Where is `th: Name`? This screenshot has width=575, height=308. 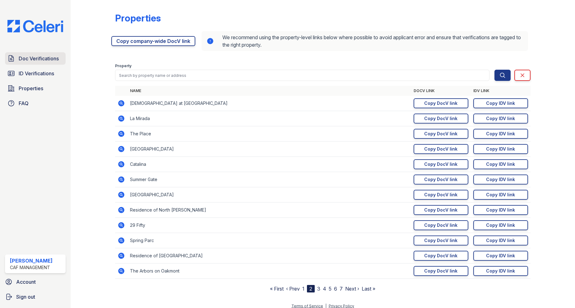
th: Name is located at coordinates (269, 91).